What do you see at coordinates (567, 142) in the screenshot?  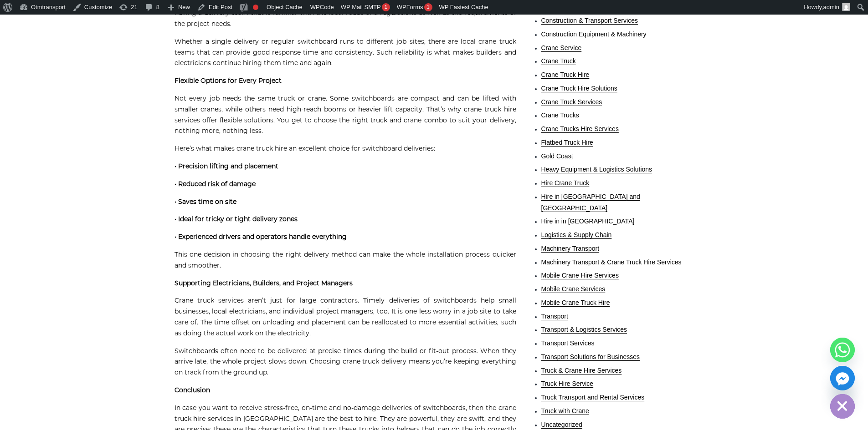 I see `a: Flatbed Truck Hire` at bounding box center [567, 142].